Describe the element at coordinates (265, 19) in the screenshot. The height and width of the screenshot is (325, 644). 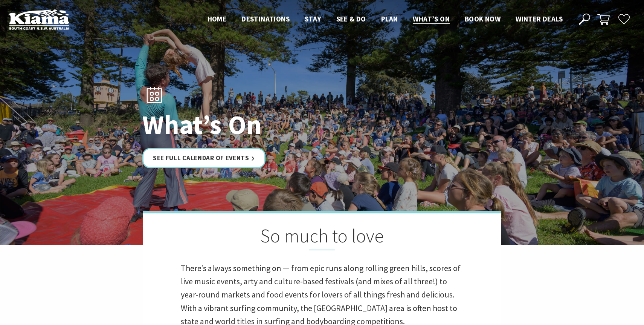
I see `span: Destinations` at that location.